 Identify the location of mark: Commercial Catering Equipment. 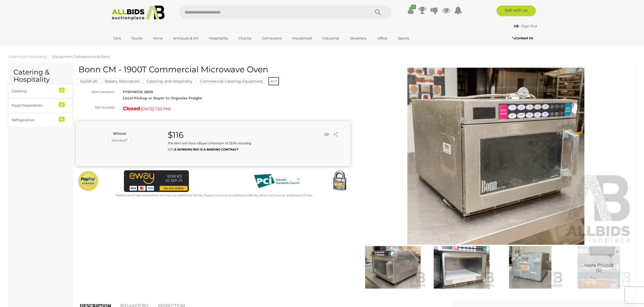
(232, 81).